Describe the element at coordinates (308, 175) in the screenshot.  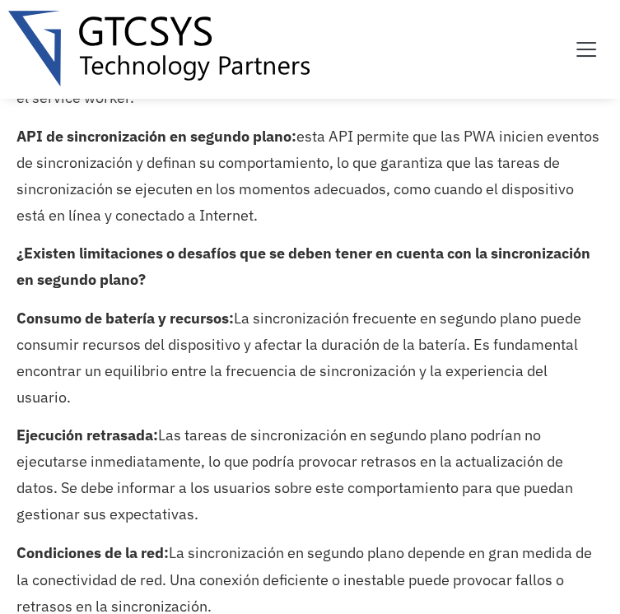
I see `font: esta API permite que las PWA inicien eventos de sincronización y definan su comportamiento, lo qu...` at that location.